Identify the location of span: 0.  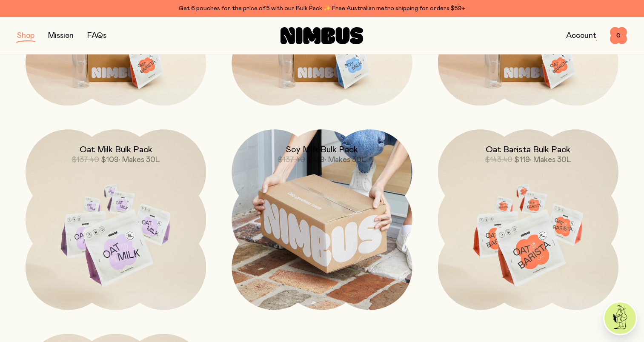
(619, 36).